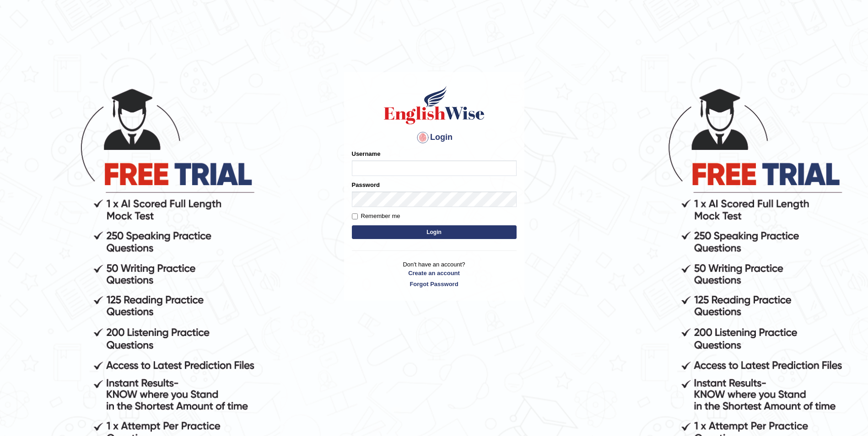  What do you see at coordinates (434, 105) in the screenshot?
I see `img: Logo of English Wise sign in for intelligent practice with AI` at bounding box center [434, 105].